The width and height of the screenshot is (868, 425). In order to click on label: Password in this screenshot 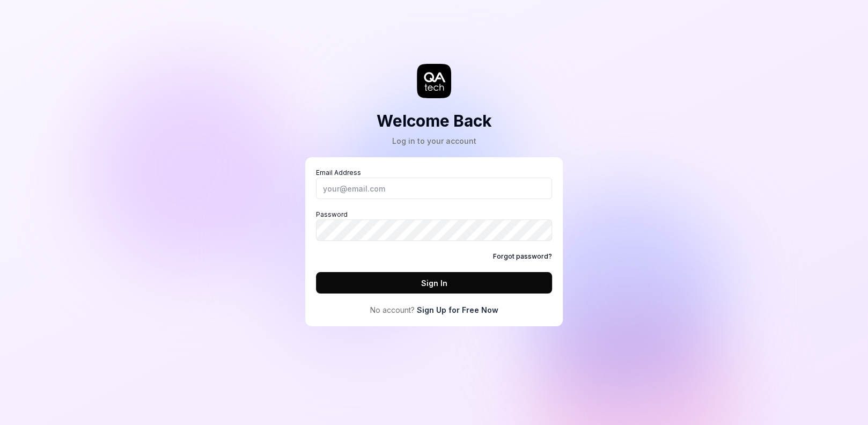, I will do `click(434, 226)`.